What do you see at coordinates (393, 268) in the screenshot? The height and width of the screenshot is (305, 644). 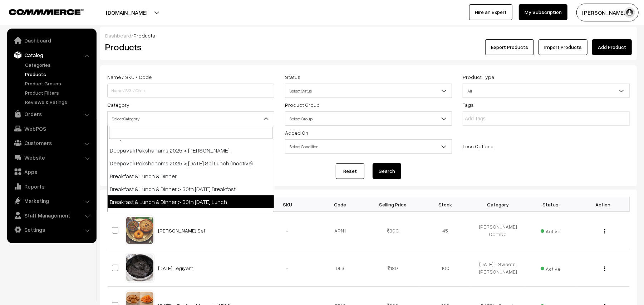 I see `td: 180` at bounding box center [393, 268].